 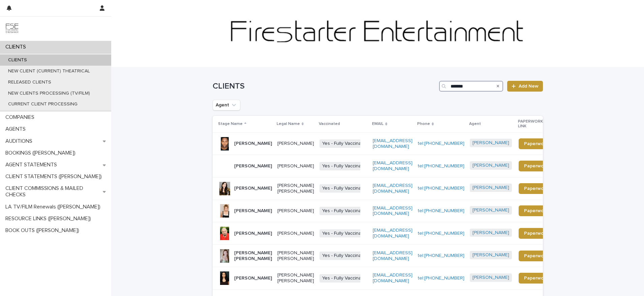 I want to click on input: Search, so click(x=471, y=86).